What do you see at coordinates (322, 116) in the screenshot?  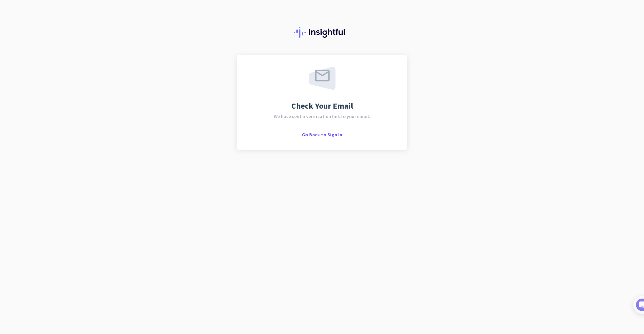 I see `span: We have sent a verification link to your email.` at bounding box center [322, 116].